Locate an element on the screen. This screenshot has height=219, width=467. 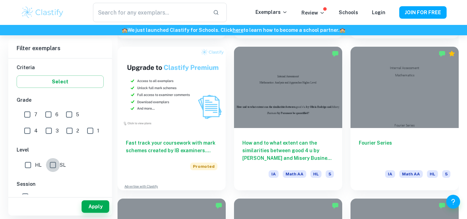
a: here is located at coordinates (238, 30).